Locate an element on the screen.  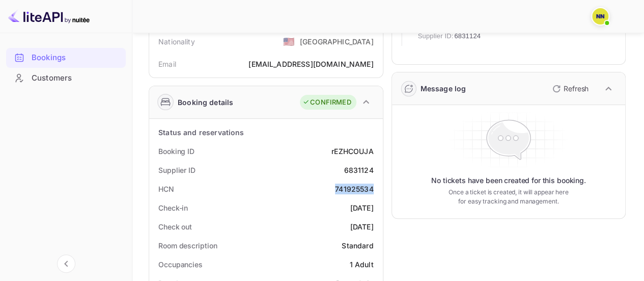
div: Occupancies is located at coordinates (180, 264).